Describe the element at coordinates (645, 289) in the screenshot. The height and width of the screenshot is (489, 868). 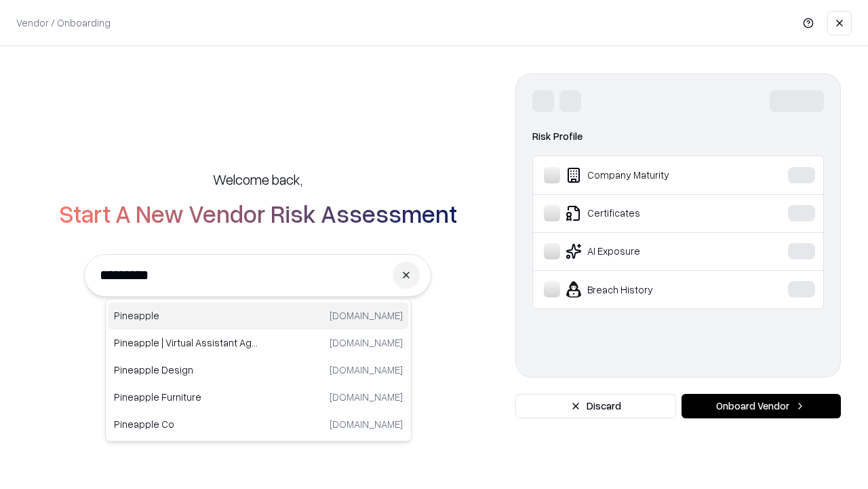
I see `div: Breach History` at that location.